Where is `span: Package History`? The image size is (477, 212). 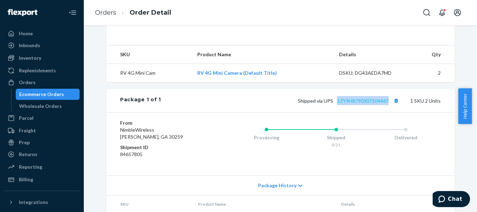 span: Package History is located at coordinates (277, 186).